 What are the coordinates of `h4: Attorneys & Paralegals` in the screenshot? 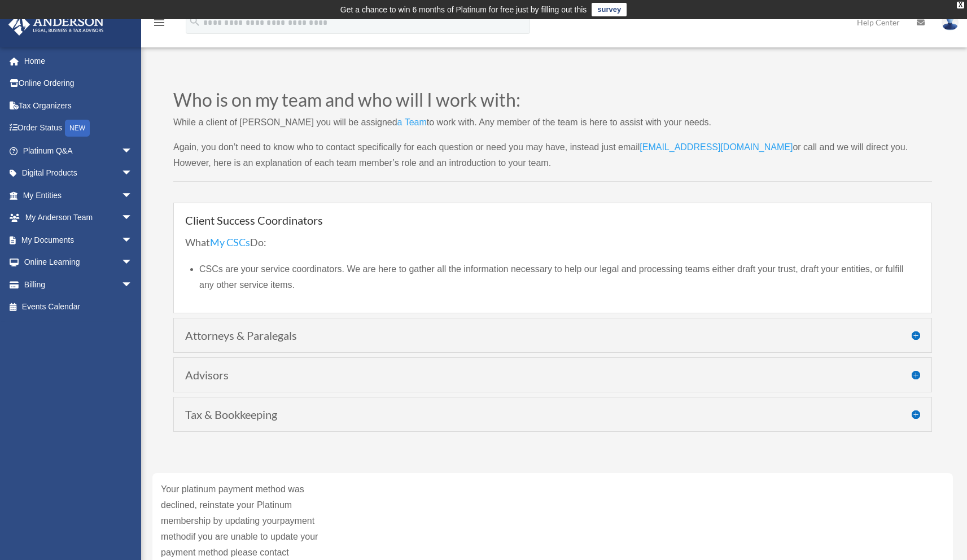 It's located at (553, 335).